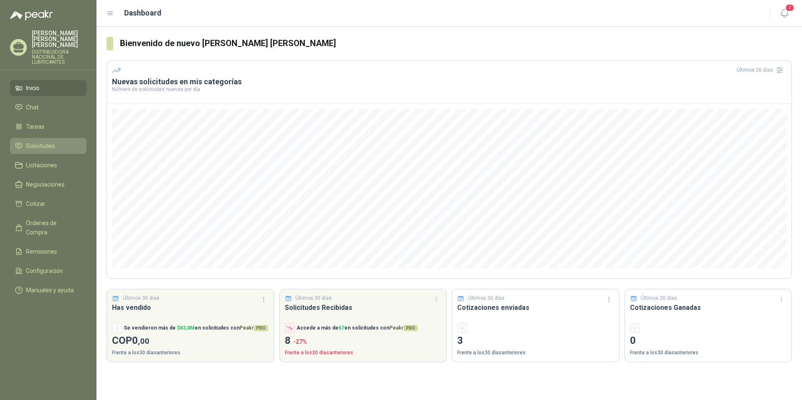 This screenshot has width=802, height=400. What do you see at coordinates (48, 165) in the screenshot?
I see `a: Licitaciones` at bounding box center [48, 165].